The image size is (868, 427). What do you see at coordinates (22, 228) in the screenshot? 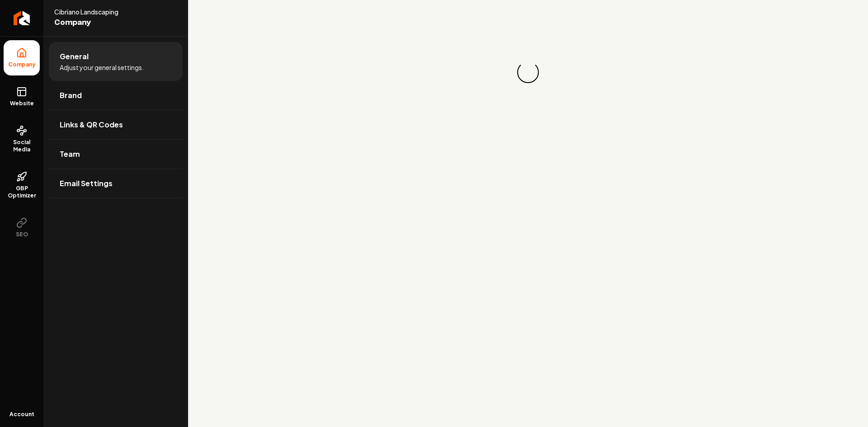
I see `button: SEO` at bounding box center [22, 228].